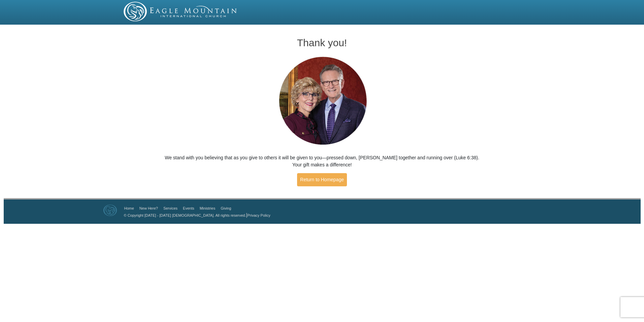 The width and height of the screenshot is (644, 322). Describe the element at coordinates (180, 12) in the screenshot. I see `img: EMIC` at that location.